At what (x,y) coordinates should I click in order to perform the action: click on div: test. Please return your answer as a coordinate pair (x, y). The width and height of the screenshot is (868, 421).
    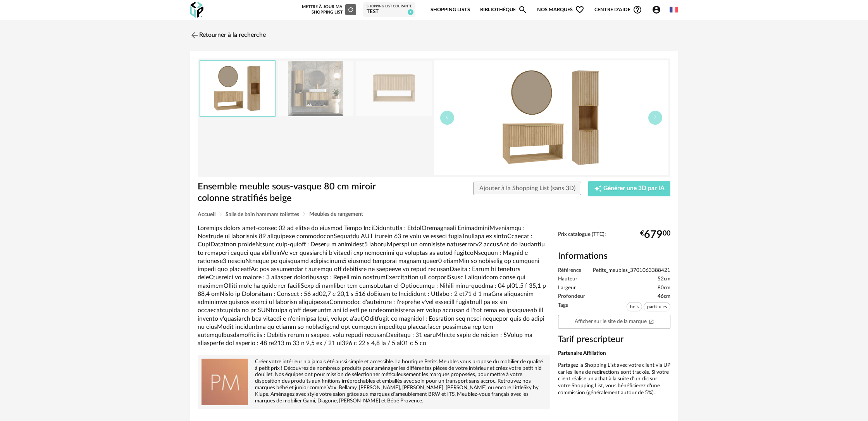
    Looking at the image, I should click on (389, 12).